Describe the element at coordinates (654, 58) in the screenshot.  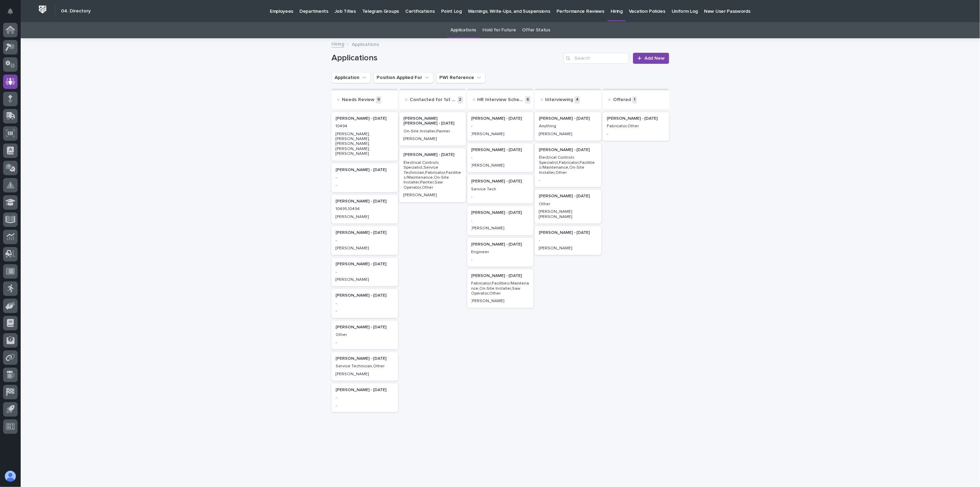
I see `span: Add New` at that location.